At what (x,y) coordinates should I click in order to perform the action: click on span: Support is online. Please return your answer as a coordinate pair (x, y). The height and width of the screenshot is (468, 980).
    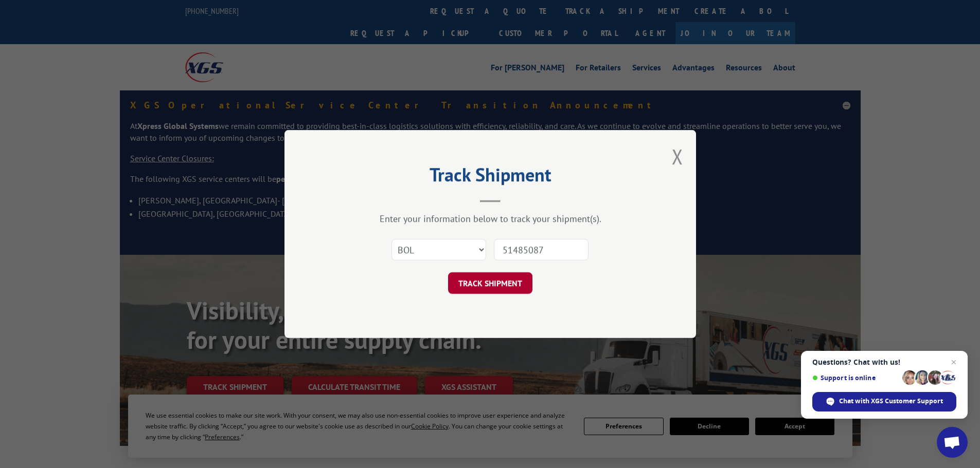
    Looking at the image, I should click on (855, 378).